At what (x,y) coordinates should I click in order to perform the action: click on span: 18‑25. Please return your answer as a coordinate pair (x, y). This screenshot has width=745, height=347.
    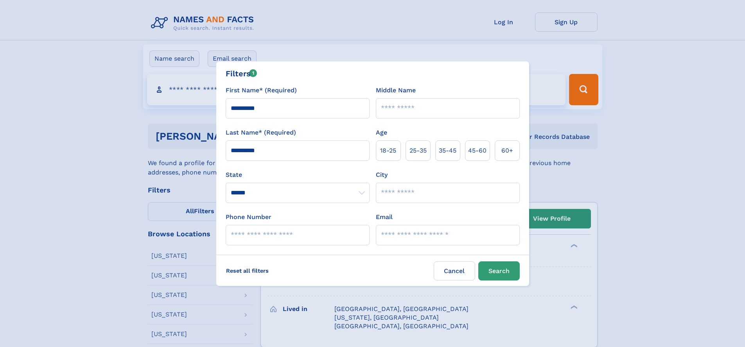
    Looking at the image, I should click on (388, 151).